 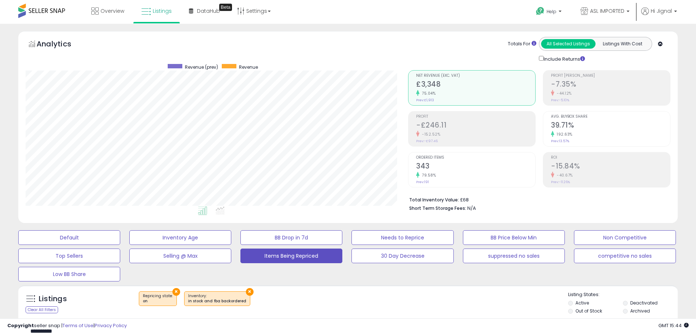 What do you see at coordinates (69, 237) in the screenshot?
I see `button: Default` at bounding box center [69, 237].